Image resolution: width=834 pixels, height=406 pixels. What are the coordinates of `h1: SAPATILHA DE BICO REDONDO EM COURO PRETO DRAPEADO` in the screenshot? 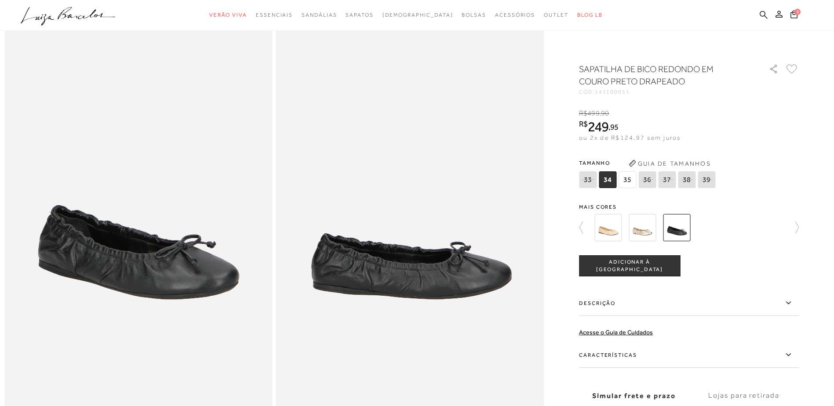 It's located at (661, 75).